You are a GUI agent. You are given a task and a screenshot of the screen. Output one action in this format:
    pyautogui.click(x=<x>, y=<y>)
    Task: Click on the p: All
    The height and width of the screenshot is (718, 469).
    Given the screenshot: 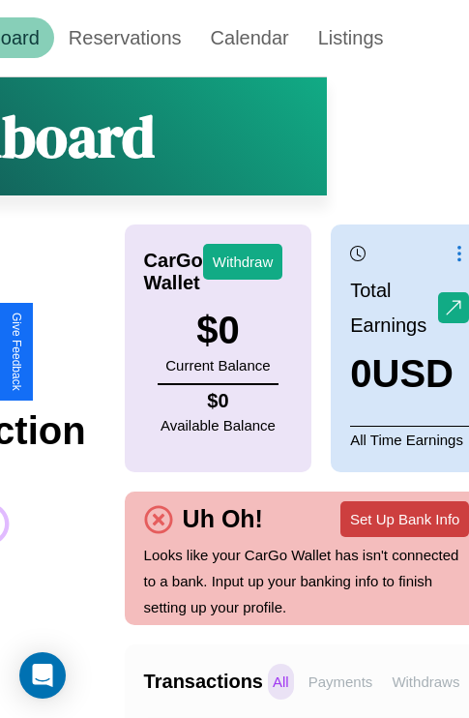 What is the action you would take?
    pyautogui.click(x=280, y=681)
    